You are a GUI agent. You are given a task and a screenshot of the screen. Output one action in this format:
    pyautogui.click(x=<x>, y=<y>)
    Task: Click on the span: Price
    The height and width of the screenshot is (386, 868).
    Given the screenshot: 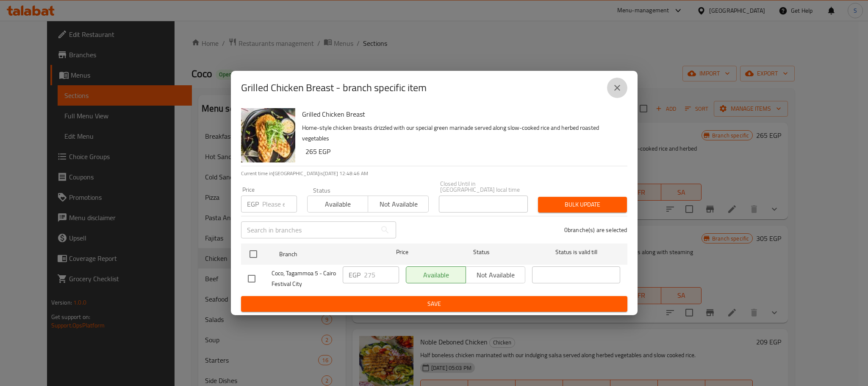 What is the action you would take?
    pyautogui.click(x=402, y=252)
    